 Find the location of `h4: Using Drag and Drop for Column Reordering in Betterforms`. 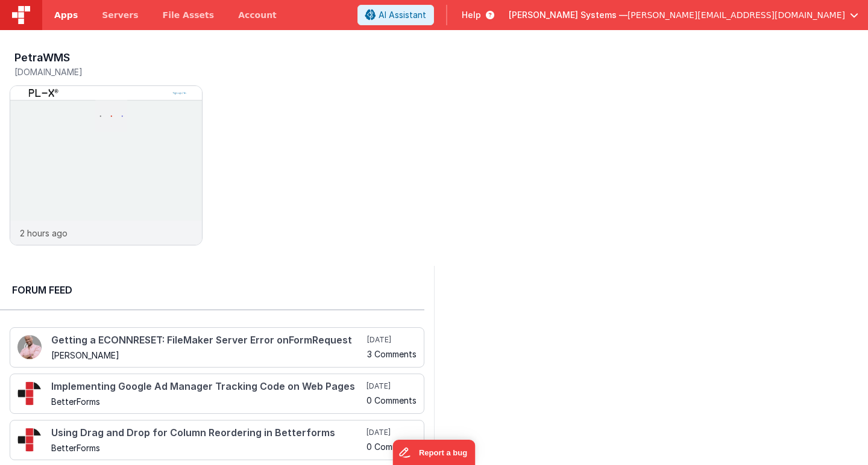

h4: Using Drag and Drop for Column Reordering in Betterforms is located at coordinates (208, 434).